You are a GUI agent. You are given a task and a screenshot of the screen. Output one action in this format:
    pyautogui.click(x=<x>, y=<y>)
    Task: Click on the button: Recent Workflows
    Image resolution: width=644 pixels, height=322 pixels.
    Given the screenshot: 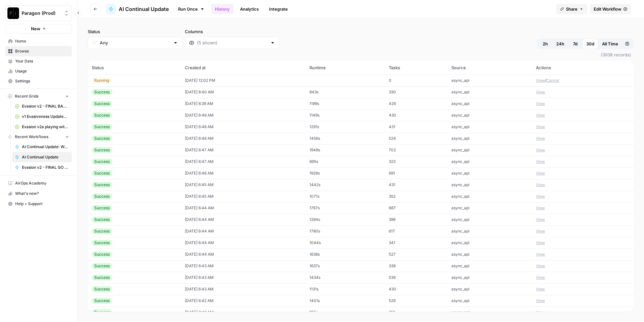 What is the action you would take?
    pyautogui.click(x=38, y=137)
    